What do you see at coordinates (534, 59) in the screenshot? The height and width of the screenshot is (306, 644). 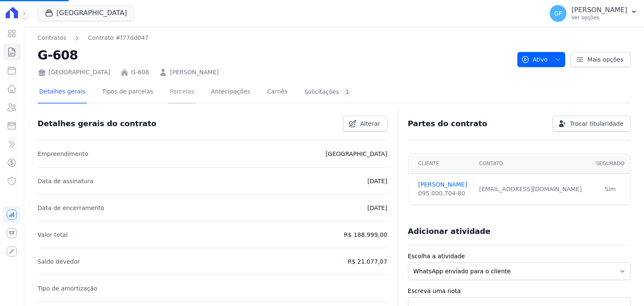 I see `span: Ativo` at bounding box center [534, 59].